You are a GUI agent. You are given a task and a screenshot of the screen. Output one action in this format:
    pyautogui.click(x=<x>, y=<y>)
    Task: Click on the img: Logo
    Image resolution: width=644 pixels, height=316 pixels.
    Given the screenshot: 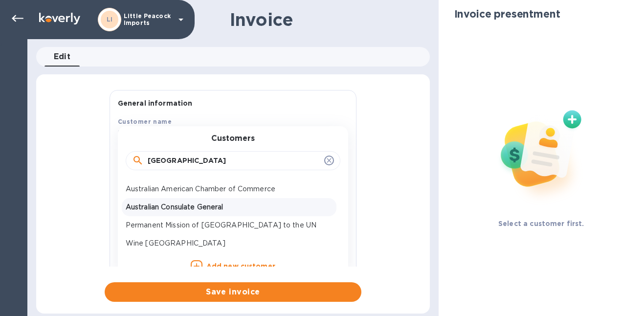 What is the action you would take?
    pyautogui.click(x=60, y=18)
    